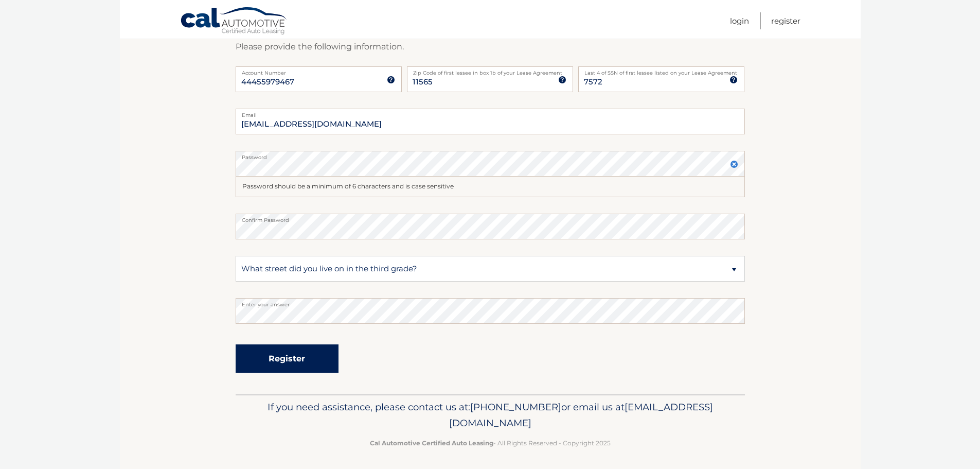  Describe the element at coordinates (490, 218) in the screenshot. I see `label: Confirm Password` at that location.